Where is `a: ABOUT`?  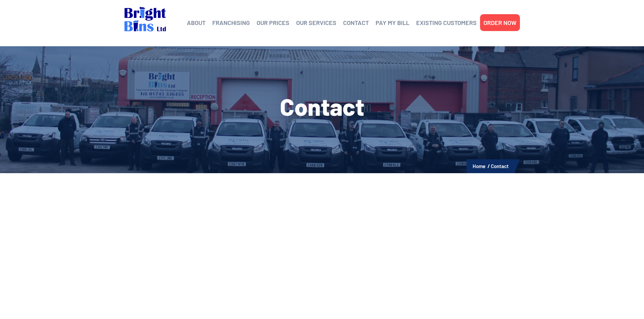
a: ABOUT is located at coordinates (196, 23).